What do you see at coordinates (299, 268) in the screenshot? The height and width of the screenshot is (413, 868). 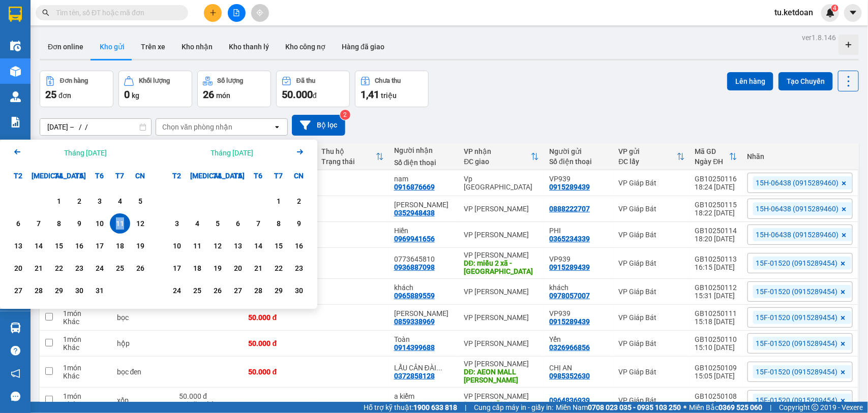 I see `div: 23` at bounding box center [299, 268].